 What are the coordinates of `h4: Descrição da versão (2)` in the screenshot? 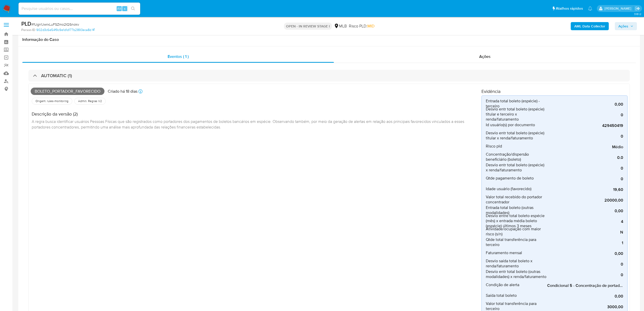 It's located at (255, 114).